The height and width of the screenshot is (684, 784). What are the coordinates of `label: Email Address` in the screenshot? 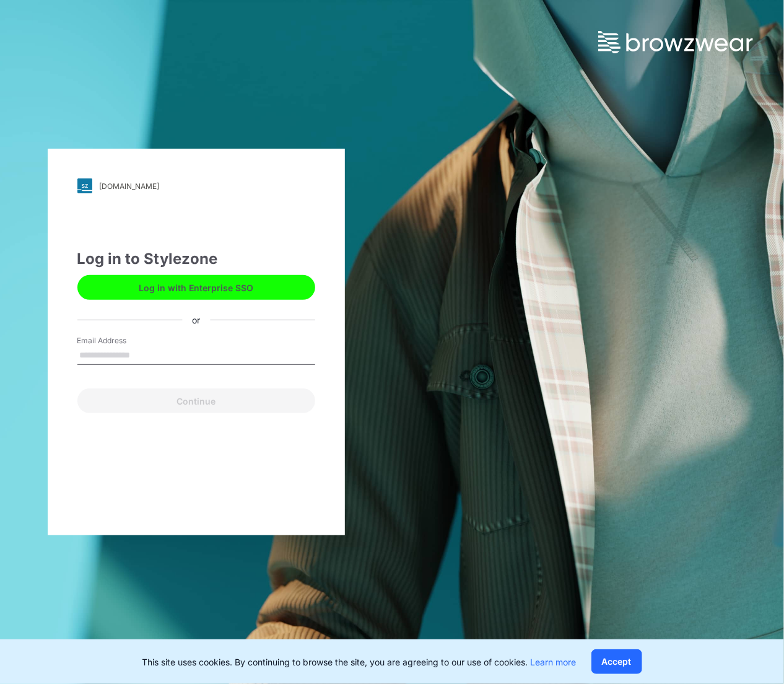 It's located at (121, 341).